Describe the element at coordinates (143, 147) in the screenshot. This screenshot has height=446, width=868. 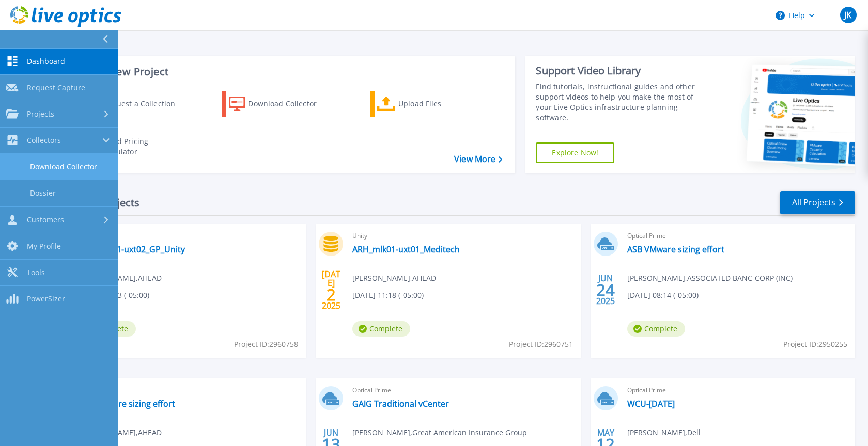
I see `div: Cloud Pricing Calculator` at that location.